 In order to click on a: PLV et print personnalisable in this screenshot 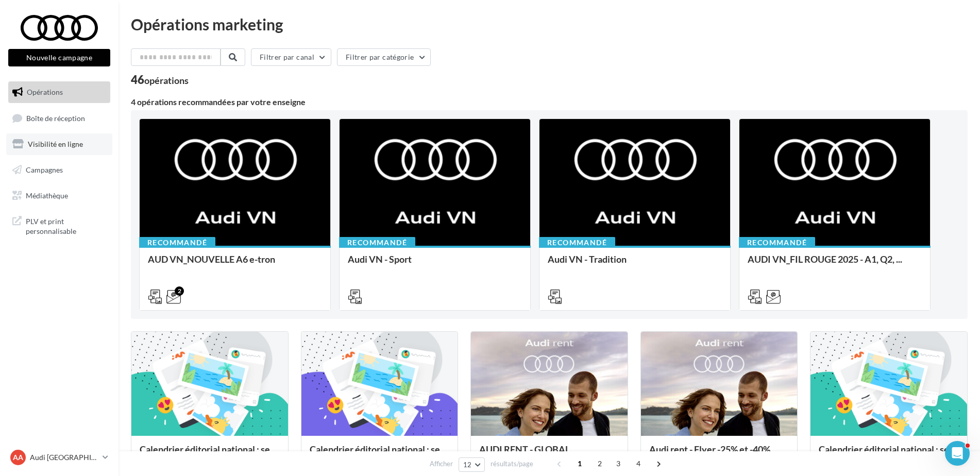, I will do `click(59, 225)`.